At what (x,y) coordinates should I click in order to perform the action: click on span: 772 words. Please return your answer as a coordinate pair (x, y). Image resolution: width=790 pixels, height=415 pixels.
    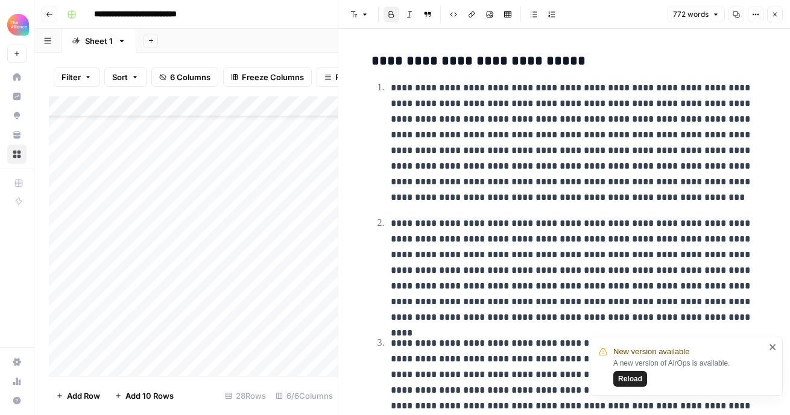
    Looking at the image, I should click on (690, 14).